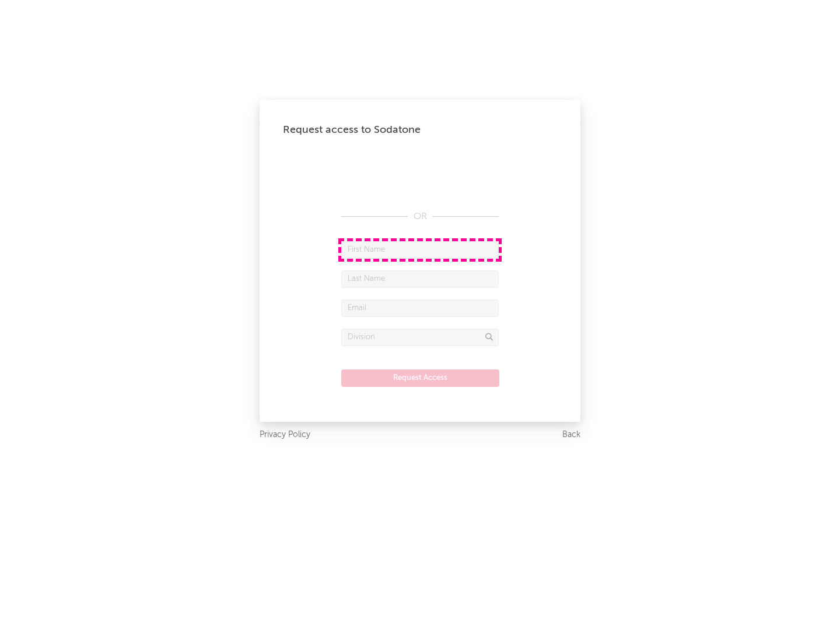  I want to click on button: Request Access, so click(420, 378).